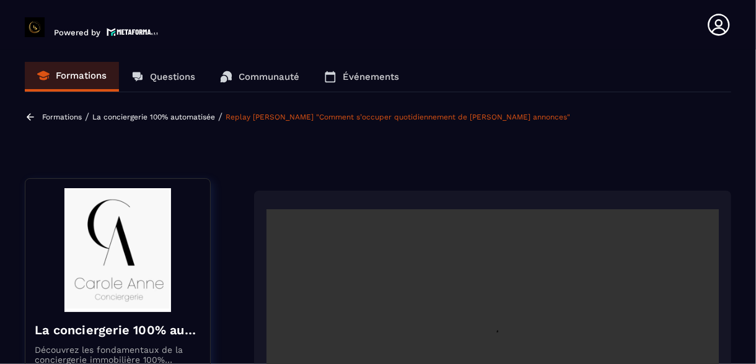 The width and height of the screenshot is (756, 364). What do you see at coordinates (370, 77) in the screenshot?
I see `p: Événements` at bounding box center [370, 77].